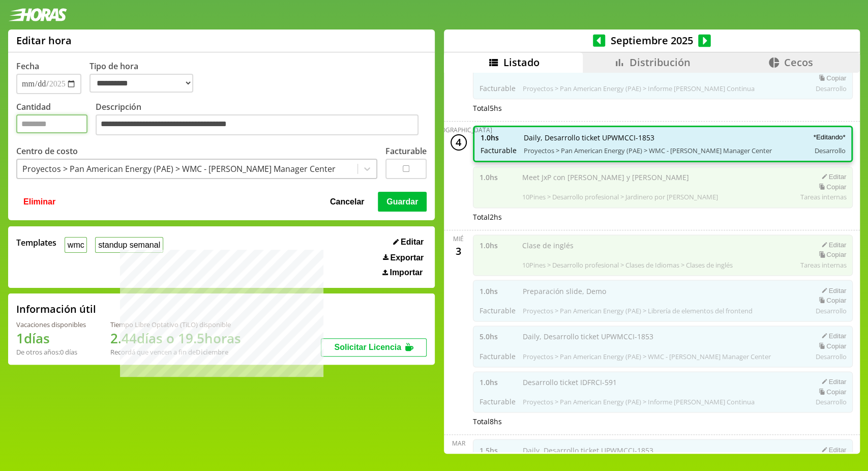 Image resolution: width=868 pixels, height=471 pixels. I want to click on button: Cancelar, so click(347, 201).